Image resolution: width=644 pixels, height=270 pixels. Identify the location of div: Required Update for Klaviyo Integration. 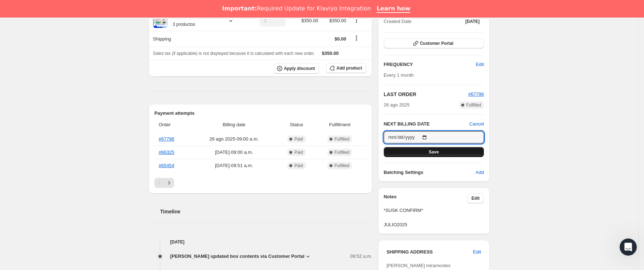
(296, 9).